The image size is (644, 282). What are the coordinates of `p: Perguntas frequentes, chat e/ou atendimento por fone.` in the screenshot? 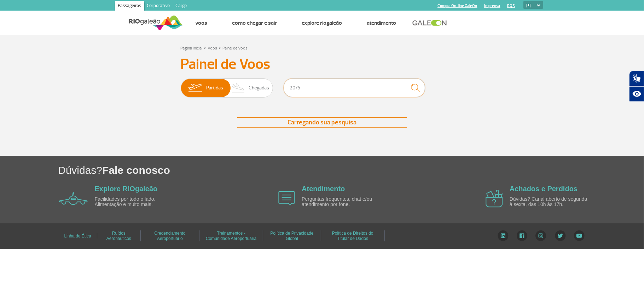 It's located at (342, 202).